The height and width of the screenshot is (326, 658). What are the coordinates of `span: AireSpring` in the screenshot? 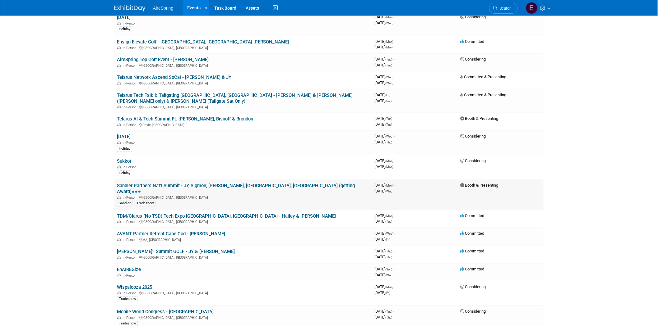 It's located at (163, 8).